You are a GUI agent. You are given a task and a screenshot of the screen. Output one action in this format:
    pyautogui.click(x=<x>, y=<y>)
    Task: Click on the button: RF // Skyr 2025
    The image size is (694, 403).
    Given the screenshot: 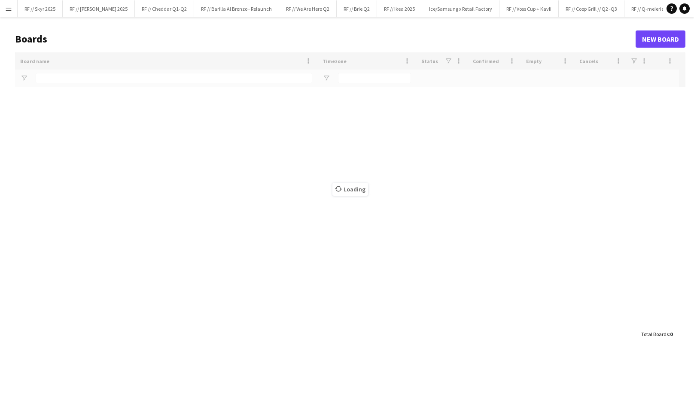 What is the action you would take?
    pyautogui.click(x=40, y=9)
    